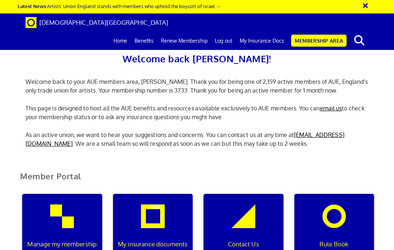  Describe the element at coordinates (334, 245) in the screenshot. I see `p: Rule Book` at that location.